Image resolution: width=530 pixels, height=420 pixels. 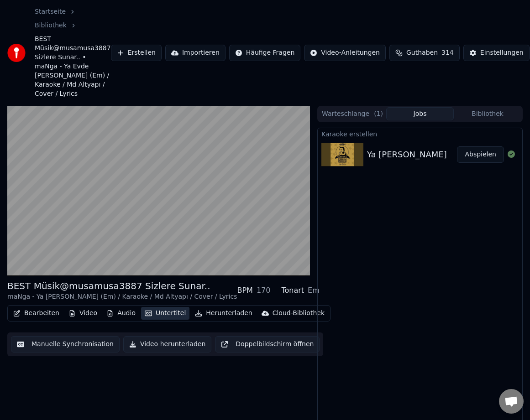 What do you see at coordinates (136, 53) in the screenshot?
I see `button: Erstellen` at bounding box center [136, 53].